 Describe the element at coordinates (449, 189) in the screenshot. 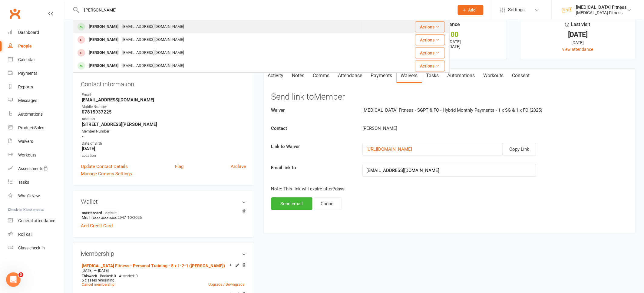

I see `p: Note: This link will expire after 7 days.` at that location.